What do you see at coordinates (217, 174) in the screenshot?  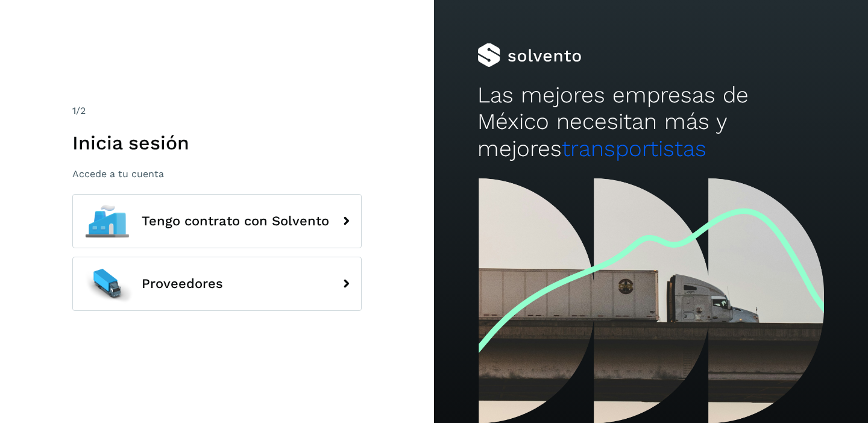 I see `p: Accede a tu cuenta` at bounding box center [217, 174].